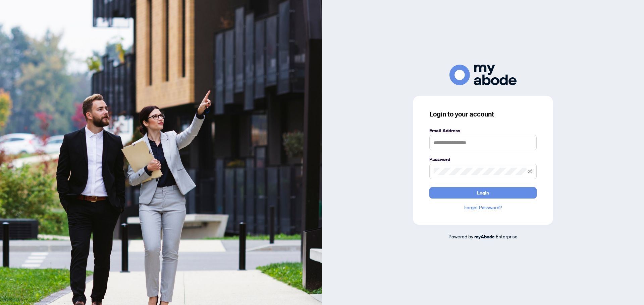 The image size is (644, 305). I want to click on h3: Login to your account, so click(483, 114).